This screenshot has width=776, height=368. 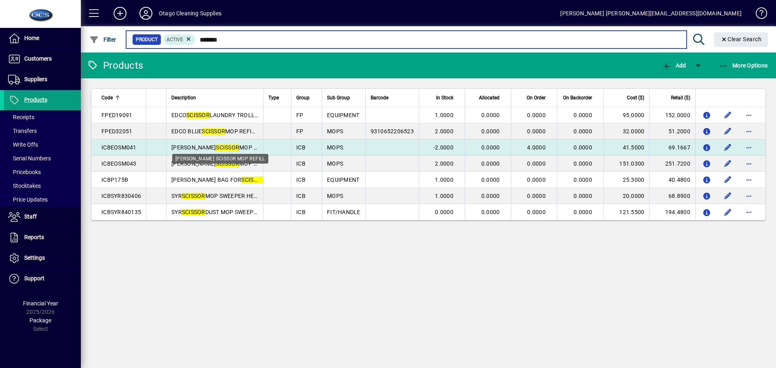 What do you see at coordinates (672, 180) in the screenshot?
I see `td: 40.4800` at bounding box center [672, 180].